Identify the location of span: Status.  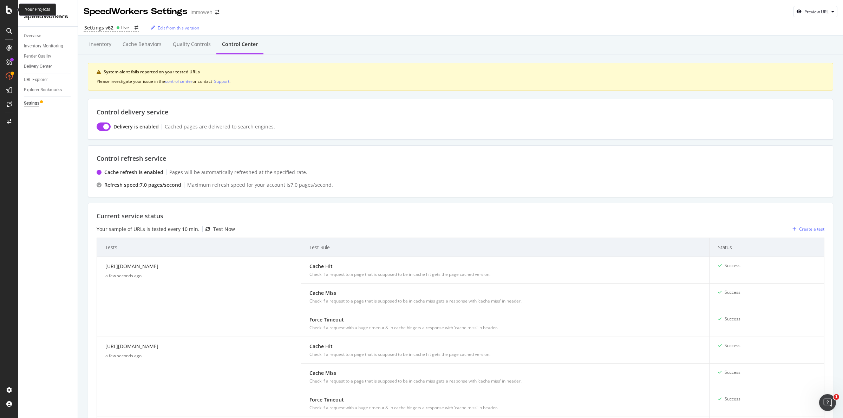
(766, 247).